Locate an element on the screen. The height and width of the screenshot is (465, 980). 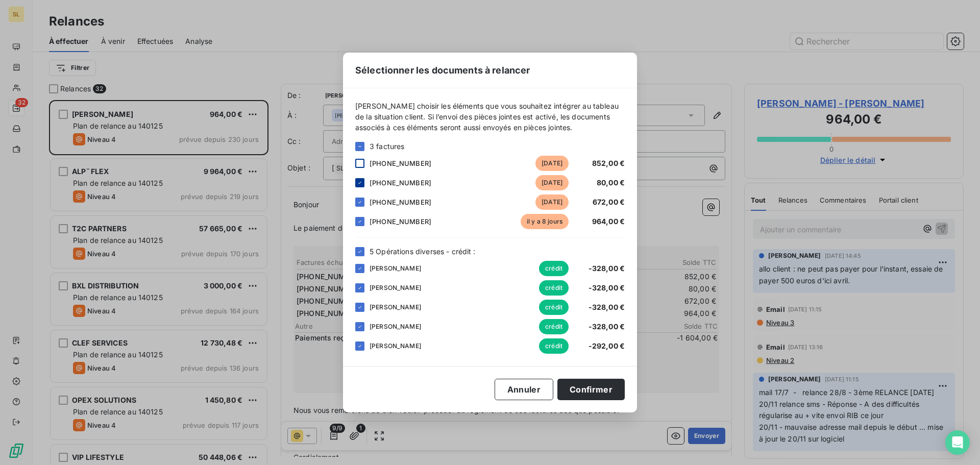
span: -292,00 € is located at coordinates (606, 345).